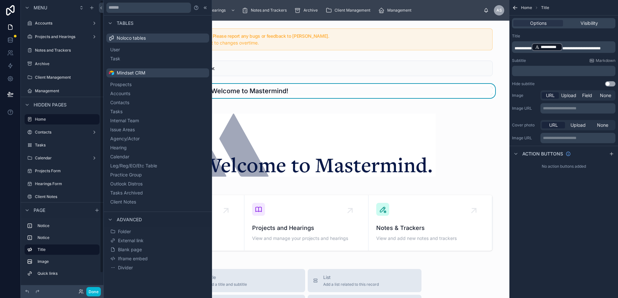 Image resolution: width=618 pixels, height=298 pixels. Describe the element at coordinates (545, 8) in the screenshot. I see `span: Title` at that location.